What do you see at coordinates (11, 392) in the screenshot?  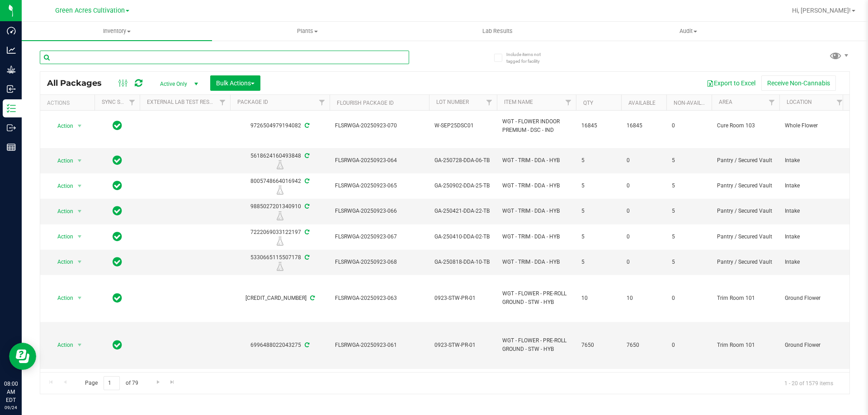 I see `p: 08:00 AM EDT` at bounding box center [11, 392].